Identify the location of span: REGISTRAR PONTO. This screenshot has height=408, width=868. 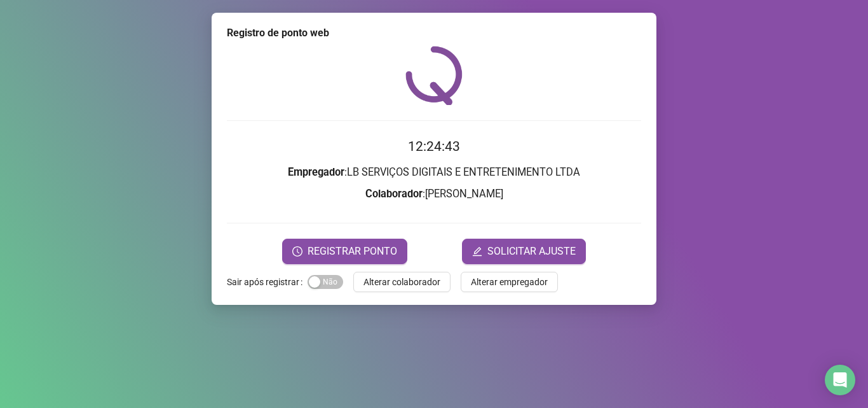
(352, 251).